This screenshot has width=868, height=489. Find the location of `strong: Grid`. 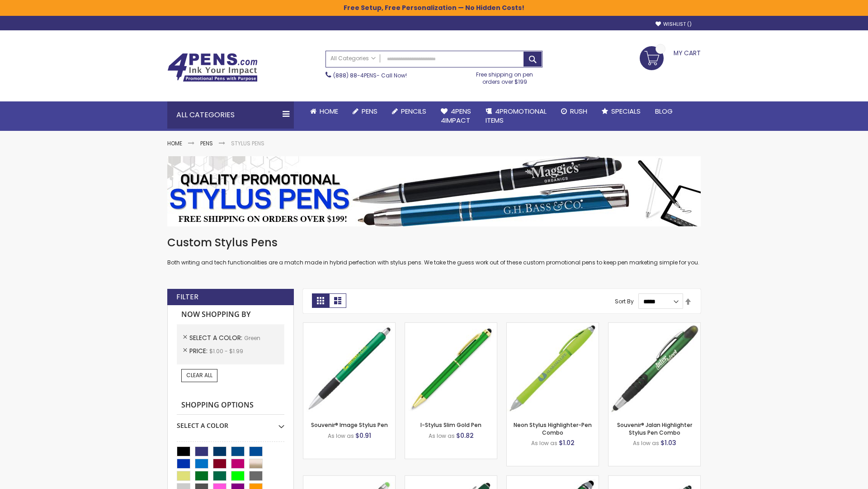

strong: Grid is located at coordinates (320, 301).